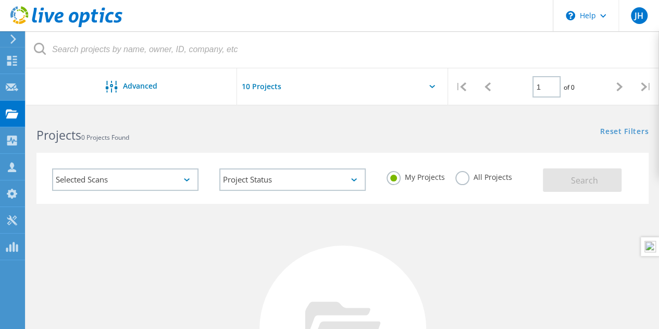  Describe the element at coordinates (125, 179) in the screenshot. I see `div: Selected Scans` at that location.